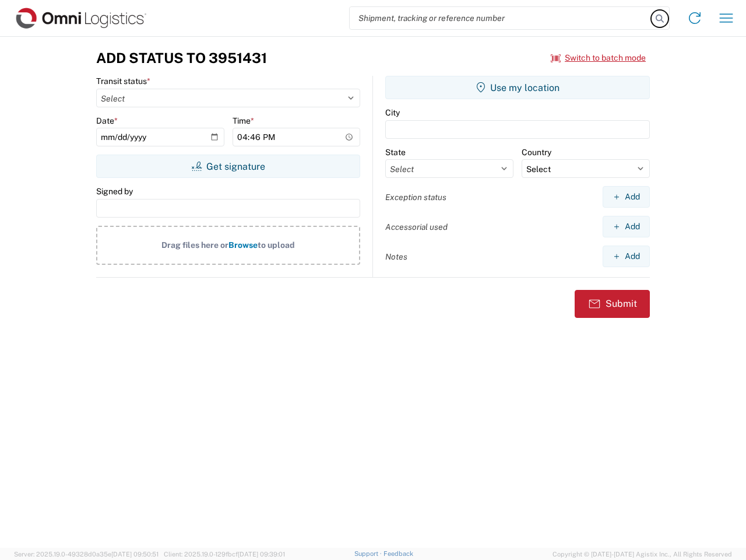  I want to click on label: Country, so click(537, 152).